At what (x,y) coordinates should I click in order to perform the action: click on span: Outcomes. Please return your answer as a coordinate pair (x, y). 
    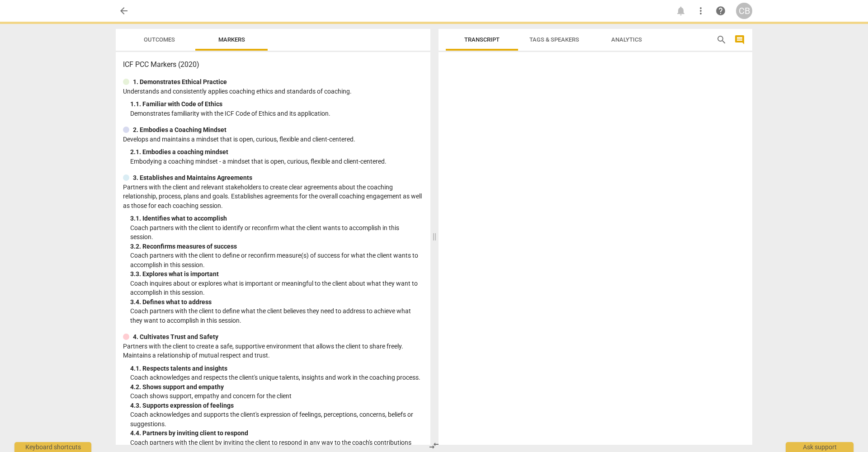
    Looking at the image, I should click on (159, 39).